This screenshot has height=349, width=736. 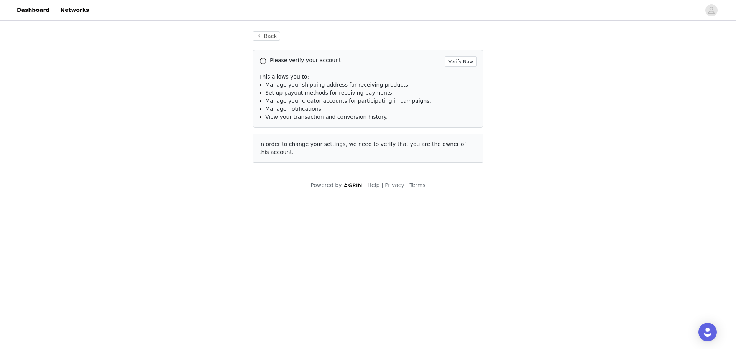 What do you see at coordinates (395, 185) in the screenshot?
I see `a: Privacy` at bounding box center [395, 185].